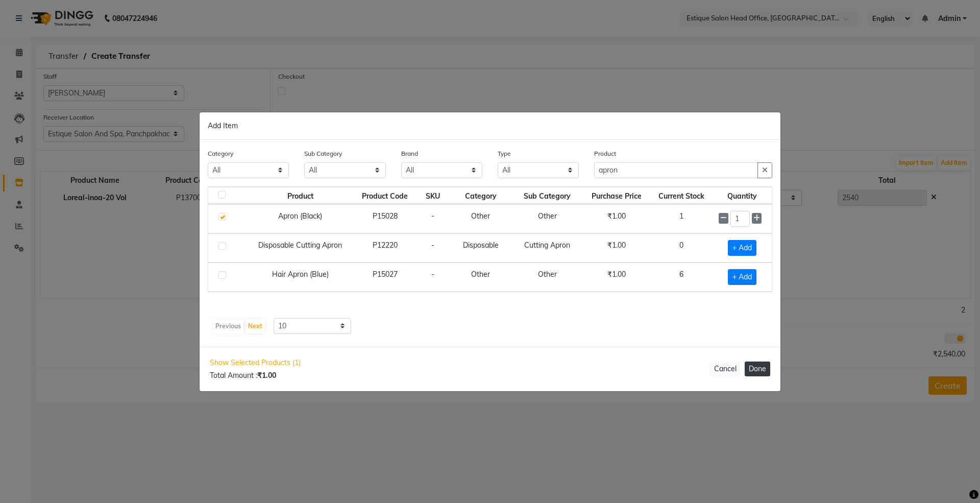  Describe the element at coordinates (385, 195) in the screenshot. I see `th: Product Code` at that location.